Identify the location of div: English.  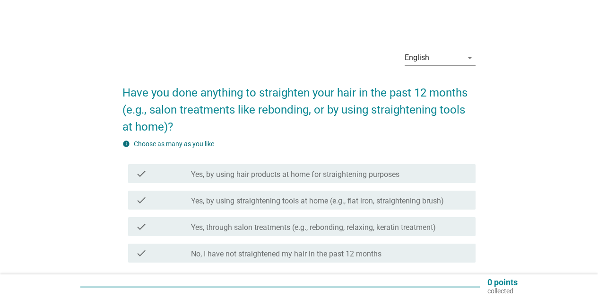
(417, 58).